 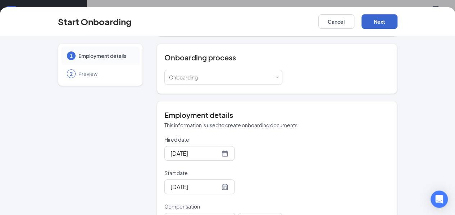 What do you see at coordinates (105, 74) in the screenshot?
I see `span: Preview` at bounding box center [105, 74].